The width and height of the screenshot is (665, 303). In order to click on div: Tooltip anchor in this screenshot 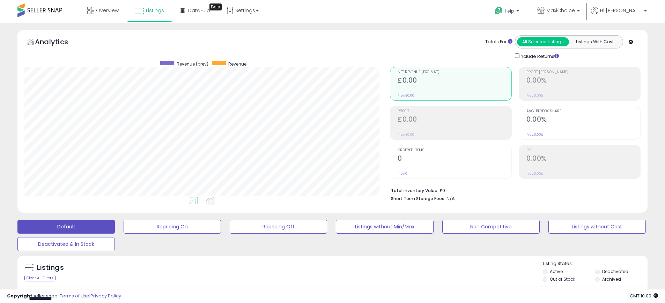, I will do `click(215, 7)`.